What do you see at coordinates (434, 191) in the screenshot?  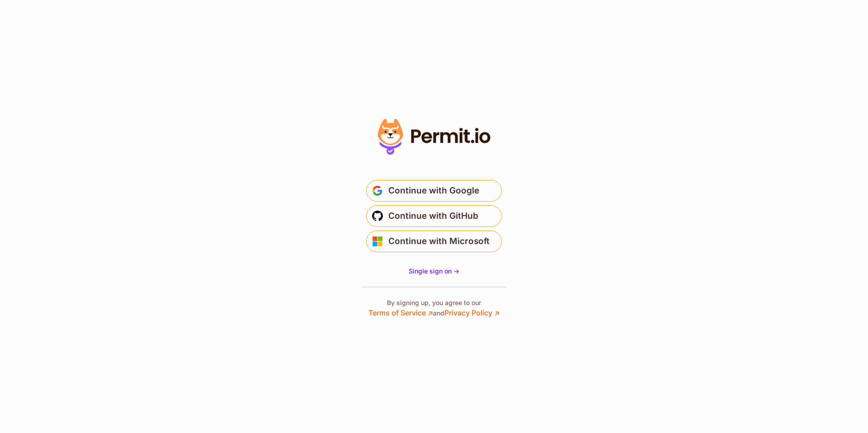 I see `button: Continue with Google` at bounding box center [434, 191].